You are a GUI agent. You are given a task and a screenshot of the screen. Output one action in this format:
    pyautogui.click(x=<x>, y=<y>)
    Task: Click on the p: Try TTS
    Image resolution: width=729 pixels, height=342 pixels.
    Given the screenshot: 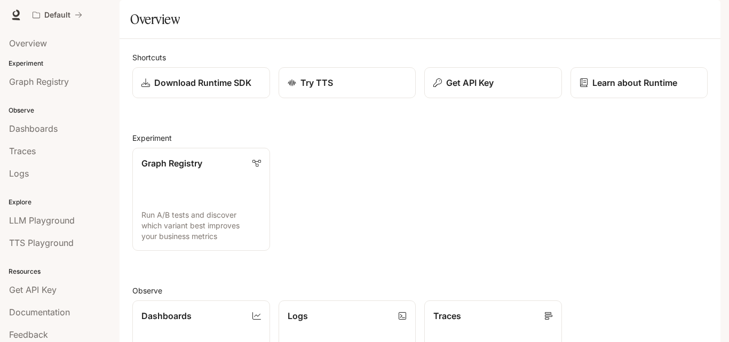 What is the action you would take?
    pyautogui.click(x=316, y=83)
    